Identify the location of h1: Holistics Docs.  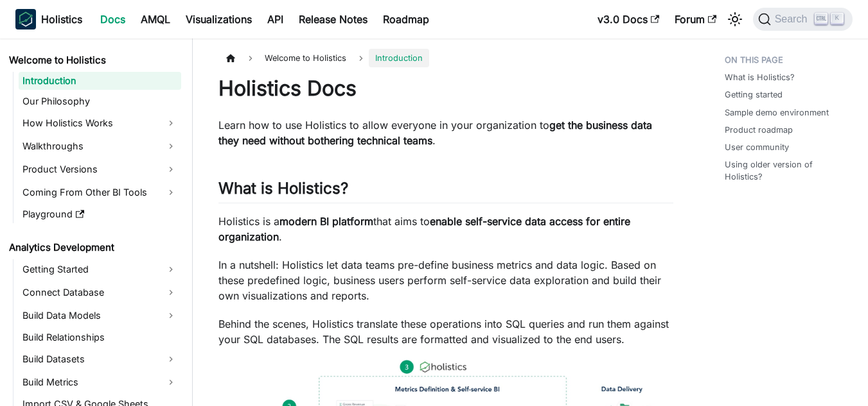
(446, 88).